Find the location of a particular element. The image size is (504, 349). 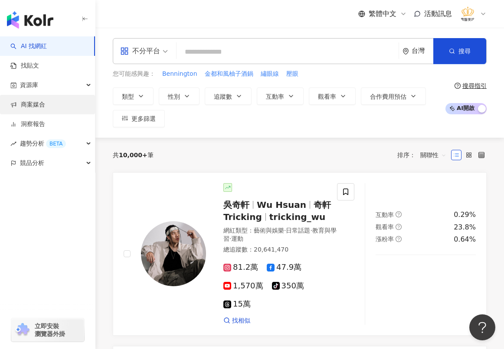

img: chrome extension is located at coordinates (22, 330).